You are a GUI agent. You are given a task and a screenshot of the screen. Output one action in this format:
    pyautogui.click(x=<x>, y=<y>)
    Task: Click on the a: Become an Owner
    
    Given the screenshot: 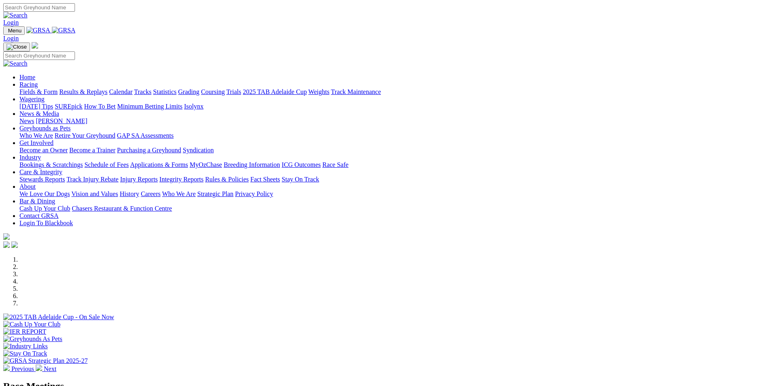 What is the action you would take?
    pyautogui.click(x=43, y=150)
    